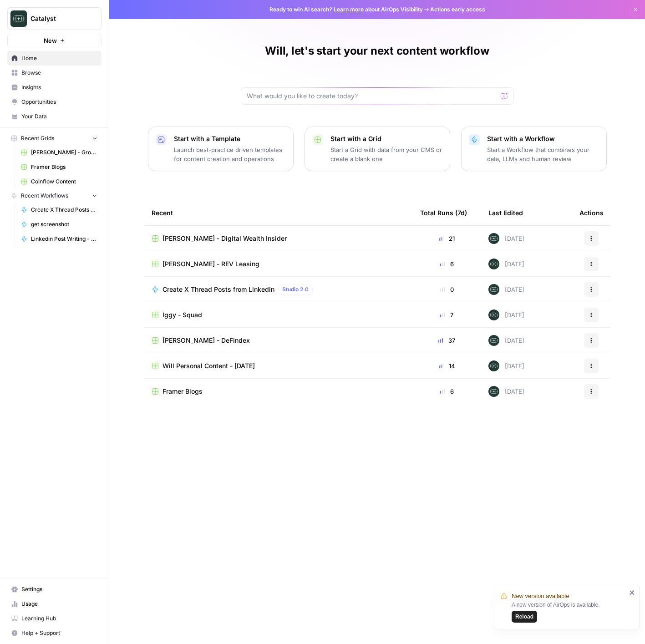 The image size is (645, 644). I want to click on span: Home, so click(59, 58).